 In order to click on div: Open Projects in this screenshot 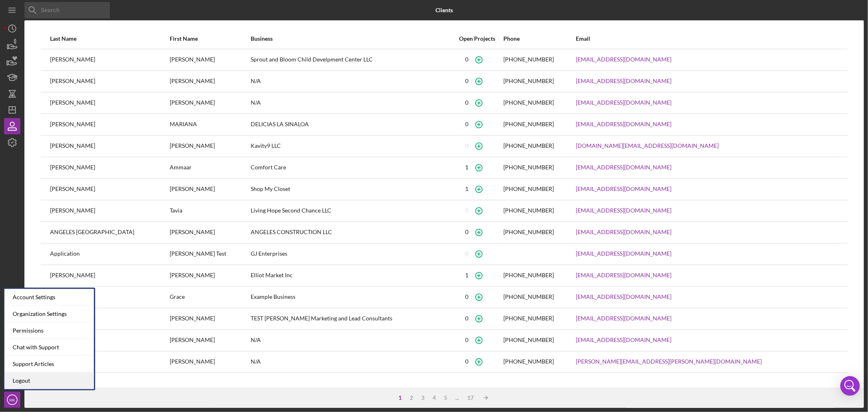, I will do `click(477, 39)`.